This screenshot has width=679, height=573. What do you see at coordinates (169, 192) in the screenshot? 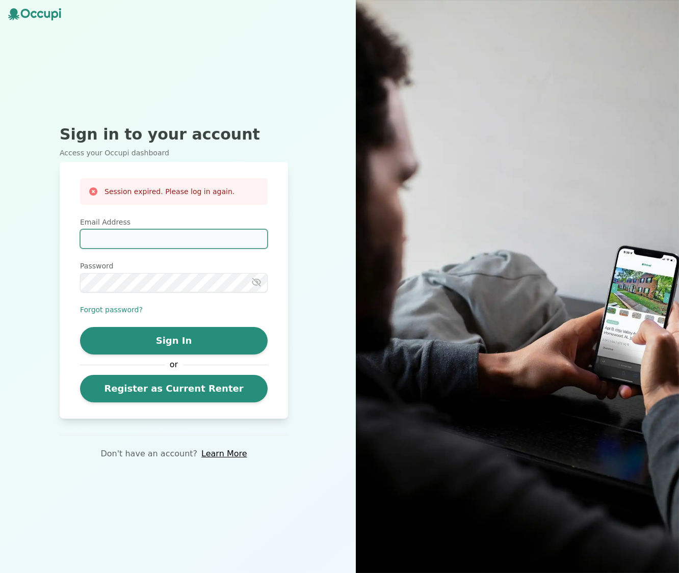
I see `h3: Session expired. Please log in again.` at bounding box center [169, 192].